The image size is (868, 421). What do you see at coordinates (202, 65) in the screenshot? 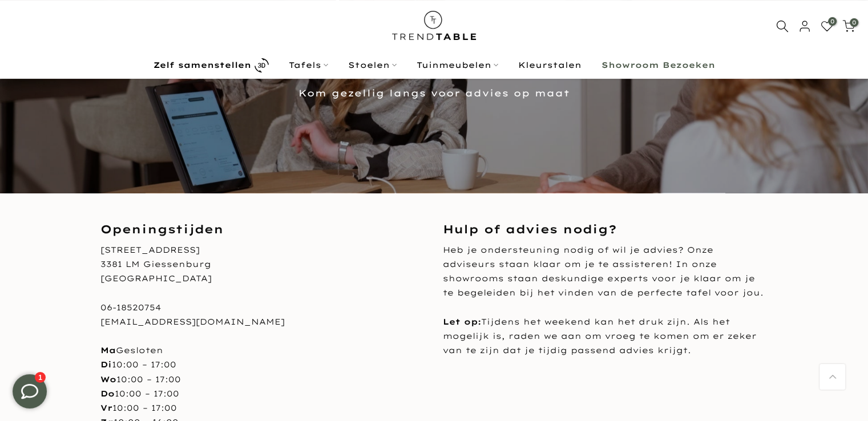
I see `b: Zelf samenstellen` at bounding box center [202, 65].